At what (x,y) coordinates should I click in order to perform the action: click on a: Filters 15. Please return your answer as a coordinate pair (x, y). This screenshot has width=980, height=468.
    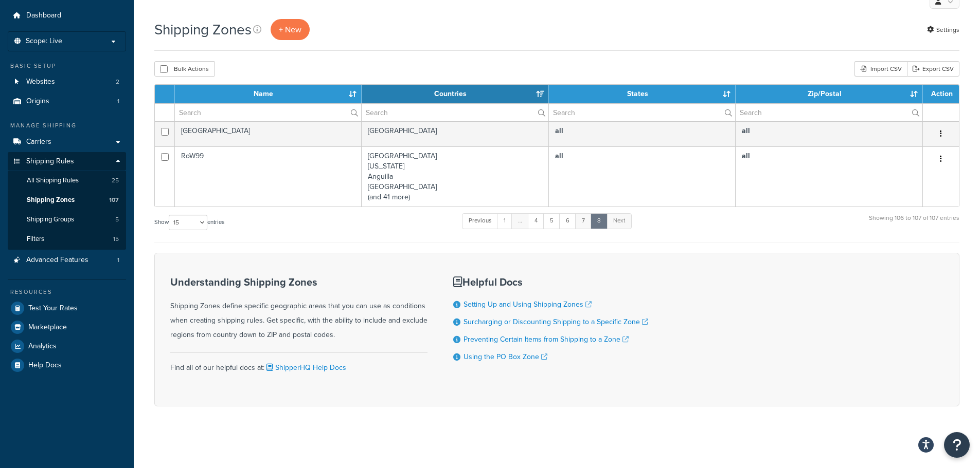
    Looking at the image, I should click on (67, 239).